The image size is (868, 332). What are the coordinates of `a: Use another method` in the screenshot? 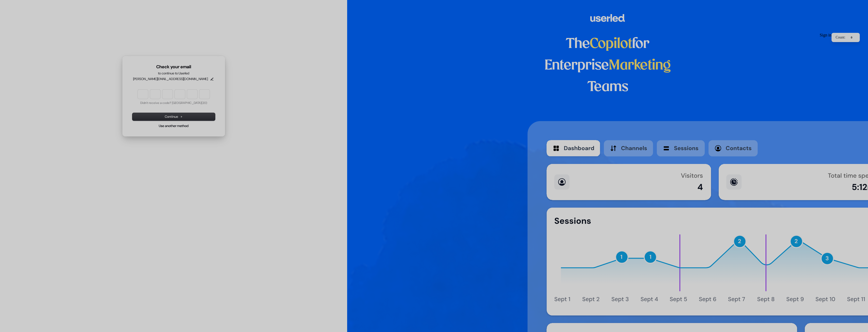 It's located at (173, 126).